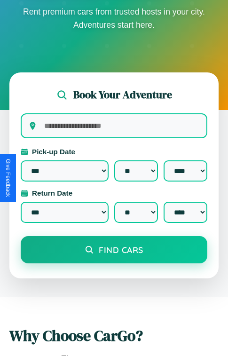 This screenshot has width=228, height=356. What do you see at coordinates (114, 151) in the screenshot?
I see `label: Pick-up Date` at bounding box center [114, 151].